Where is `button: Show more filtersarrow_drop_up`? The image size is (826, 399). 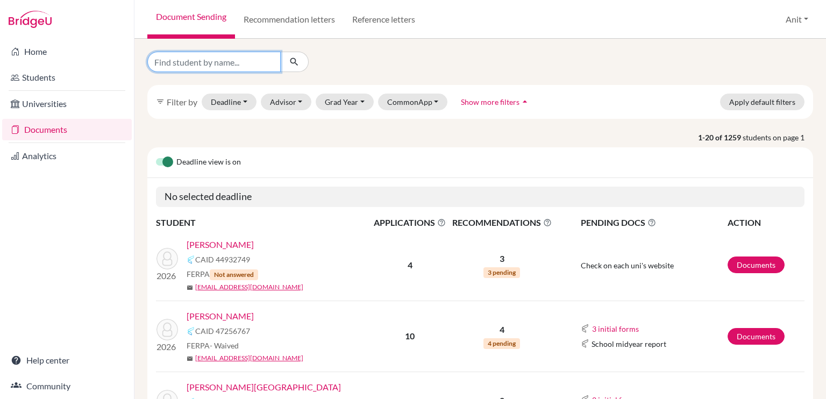 button: Show more filtersarrow_drop_up is located at coordinates (495, 102).